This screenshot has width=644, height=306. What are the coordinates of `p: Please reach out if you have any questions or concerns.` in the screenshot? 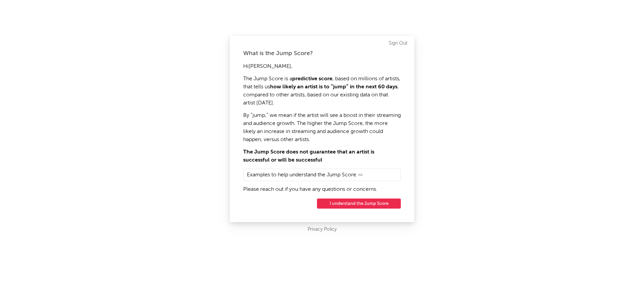 It's located at (322, 189).